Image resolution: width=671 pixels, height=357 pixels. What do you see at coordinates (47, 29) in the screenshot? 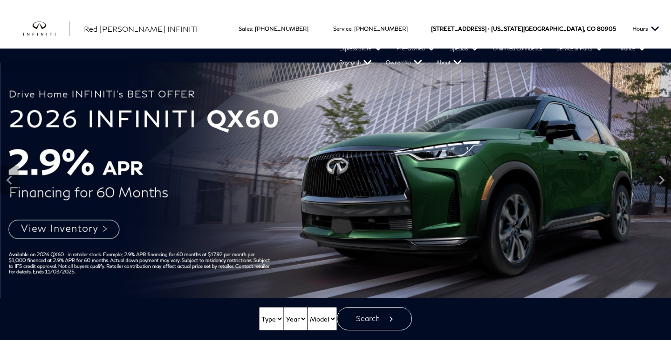
I see `a: infiniti` at bounding box center [47, 29].